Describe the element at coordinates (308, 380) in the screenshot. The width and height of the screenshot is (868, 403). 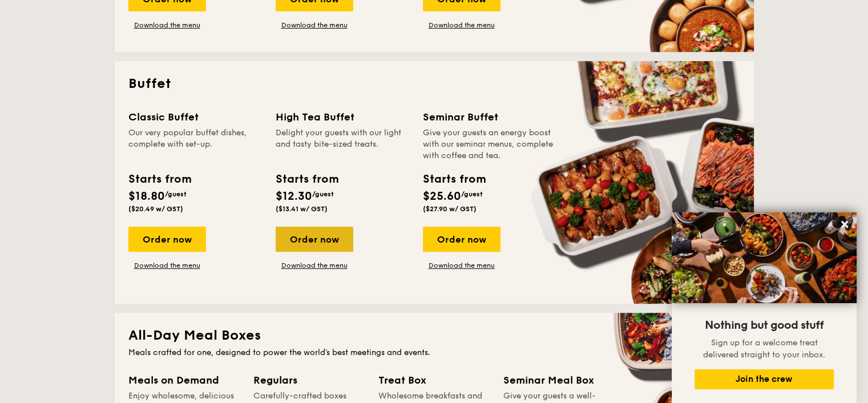
I see `div: Regulars` at that location.